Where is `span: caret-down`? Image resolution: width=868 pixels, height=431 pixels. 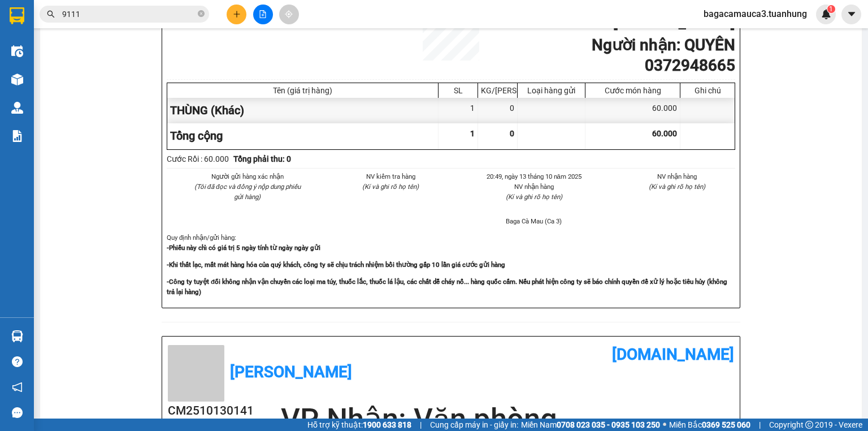 span: caret-down is located at coordinates (852, 14).